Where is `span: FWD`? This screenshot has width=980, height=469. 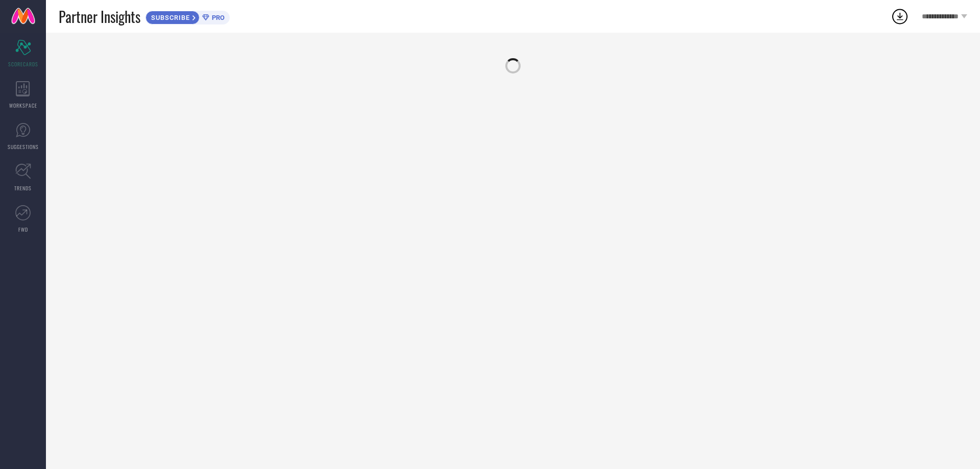
span: FWD is located at coordinates (23, 229).